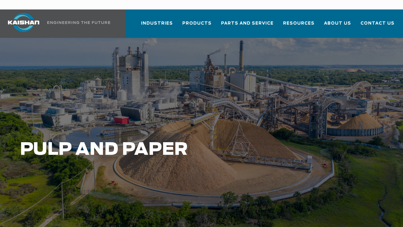  What do you see at coordinates (337, 26) in the screenshot?
I see `a: About Us` at bounding box center [337, 26].